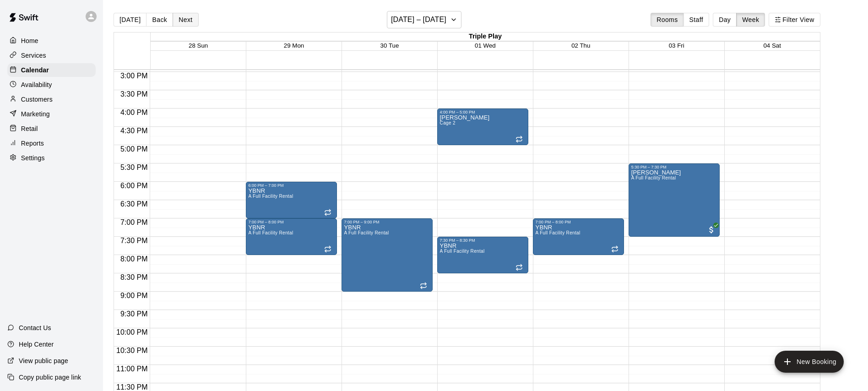 The height and width of the screenshot is (391, 868). What do you see at coordinates (52, 41) in the screenshot?
I see `div: Home` at bounding box center [52, 41].